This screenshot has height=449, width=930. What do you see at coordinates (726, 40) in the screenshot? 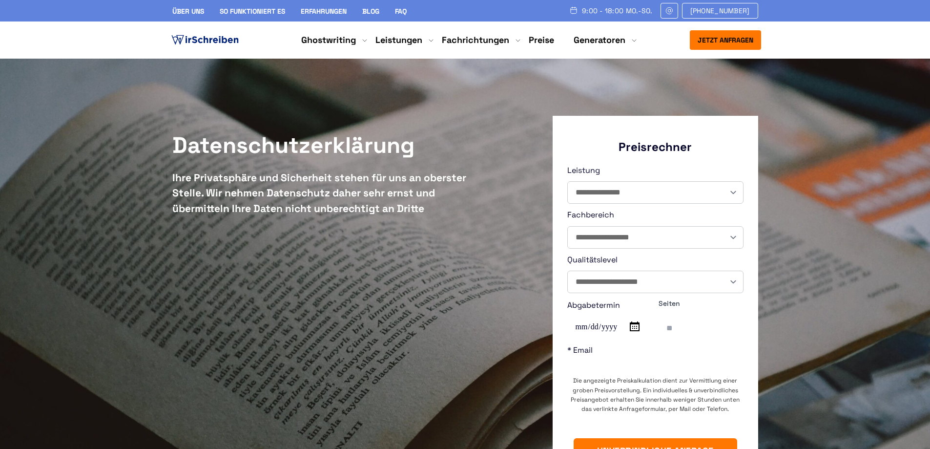
I see `button: Jetzt anfragen` at bounding box center [726, 40].